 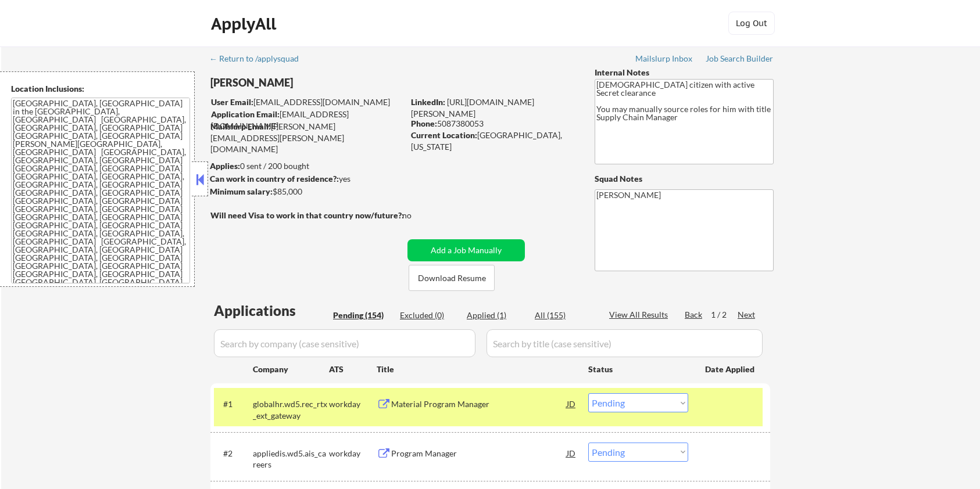 What do you see at coordinates (274, 179) in the screenshot?
I see `strong: Can work in country of residence?:` at bounding box center [274, 179].